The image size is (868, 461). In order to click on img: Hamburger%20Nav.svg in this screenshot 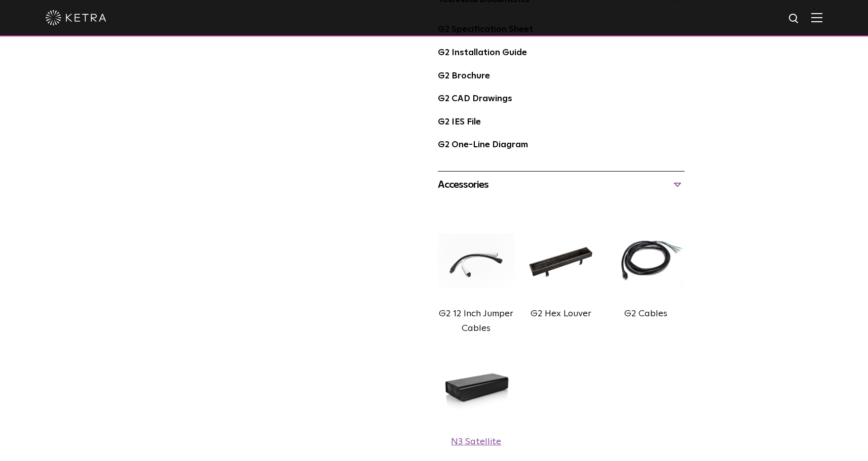, I will do `click(817, 17)`.